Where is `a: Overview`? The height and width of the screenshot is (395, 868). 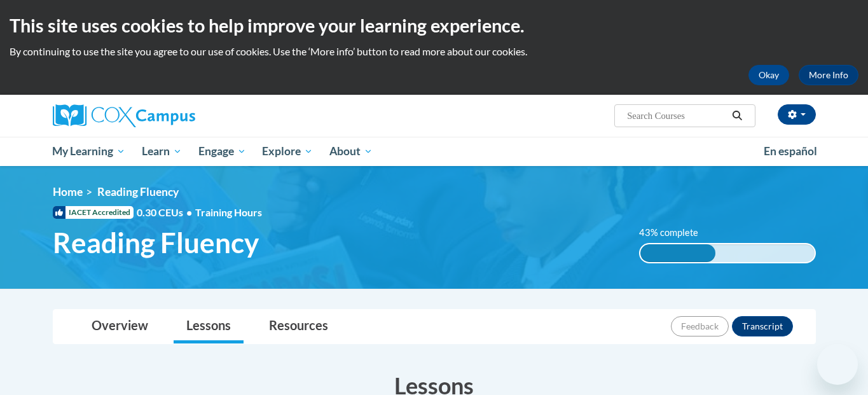 a: Overview is located at coordinates (120, 326).